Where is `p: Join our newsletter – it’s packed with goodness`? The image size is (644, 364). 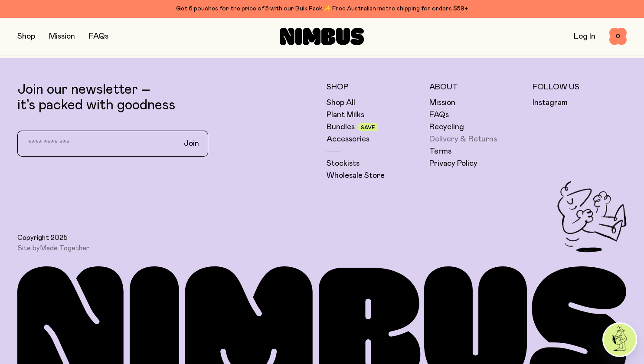 p: Join our newsletter – it’s packed with goodness is located at coordinates (168, 97).